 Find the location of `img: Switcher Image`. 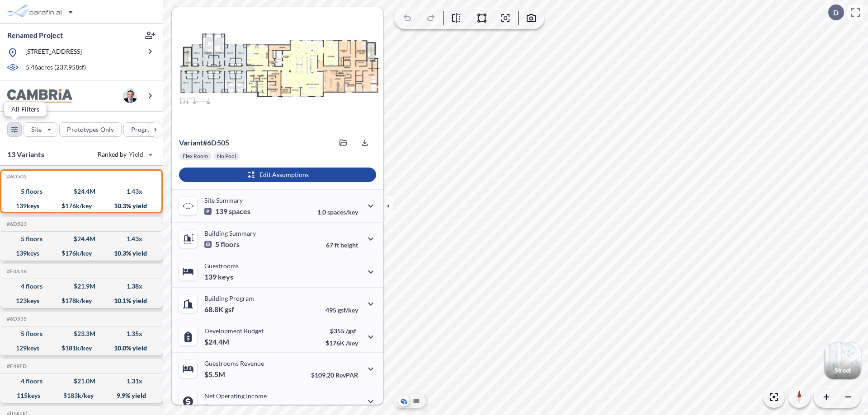

img: Switcher Image is located at coordinates (842, 361).